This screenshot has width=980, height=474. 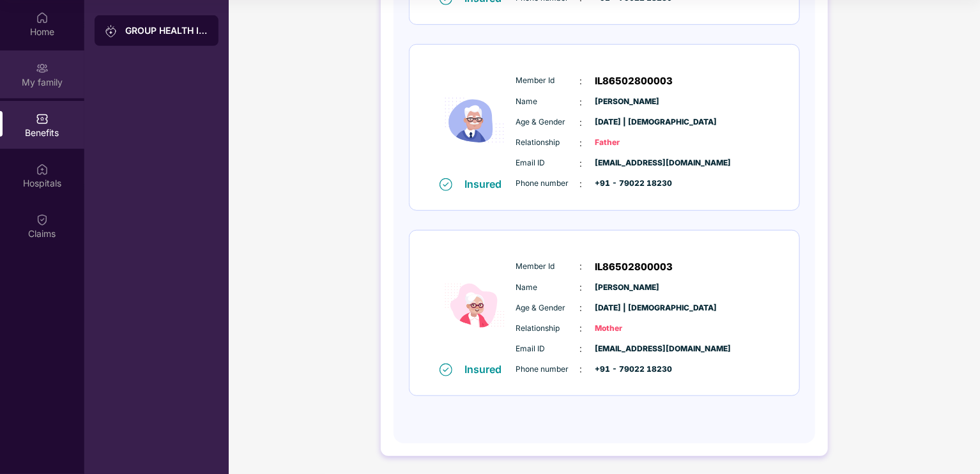 What do you see at coordinates (42, 18) in the screenshot?
I see `img: svg+xml;base64,PHN2ZyBpZD0iSG9tZSIgeG1sbnM9Imh0dHA6Ly93d3cudzMub3JnLzIwMDAvc3ZnIiB3aWR0aD0iMjAiIG...` at bounding box center [42, 18].